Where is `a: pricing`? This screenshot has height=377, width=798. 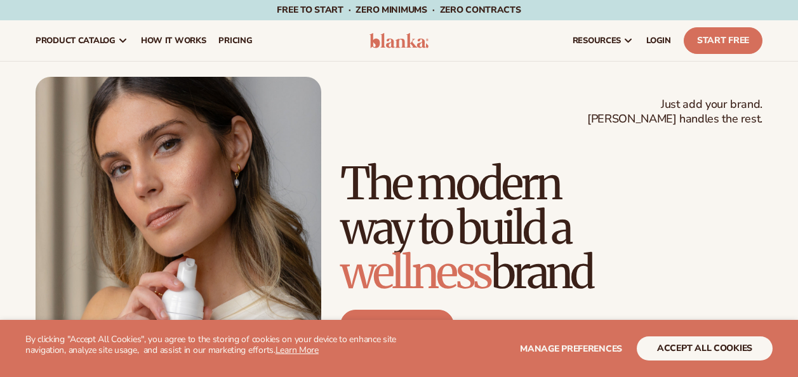
a: pricing is located at coordinates (235, 41).